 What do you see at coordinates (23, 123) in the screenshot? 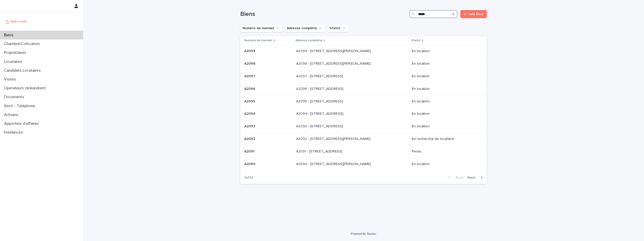
I see `p: Apporteur d'affaires` at bounding box center [23, 123].